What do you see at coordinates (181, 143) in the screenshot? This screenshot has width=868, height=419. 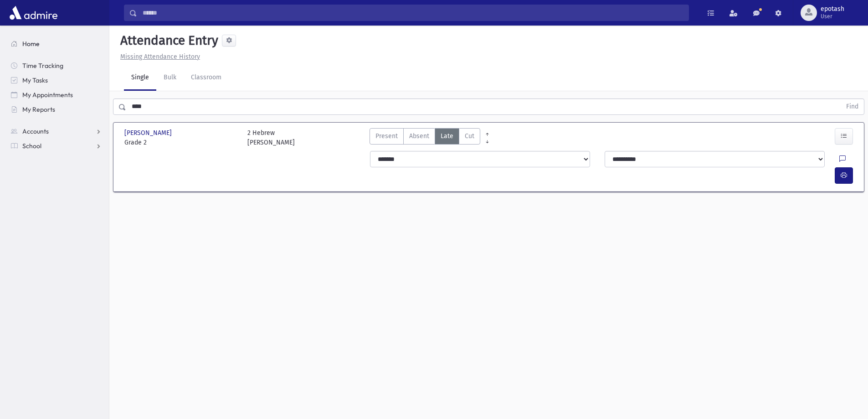 I see `span: Grade 2` at bounding box center [181, 143].